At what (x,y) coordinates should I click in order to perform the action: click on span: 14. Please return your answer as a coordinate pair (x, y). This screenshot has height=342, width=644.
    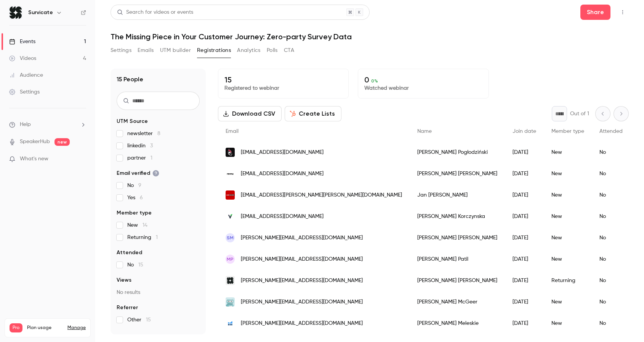
    Looking at the image, I should click on (145, 225).